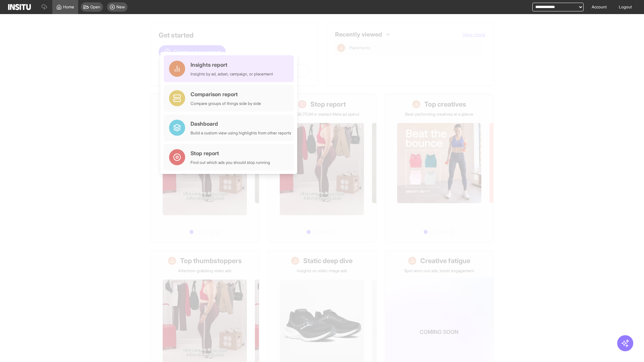 This screenshot has width=644, height=362. Describe the element at coordinates (241, 124) in the screenshot. I see `div: Dashboard` at that location.